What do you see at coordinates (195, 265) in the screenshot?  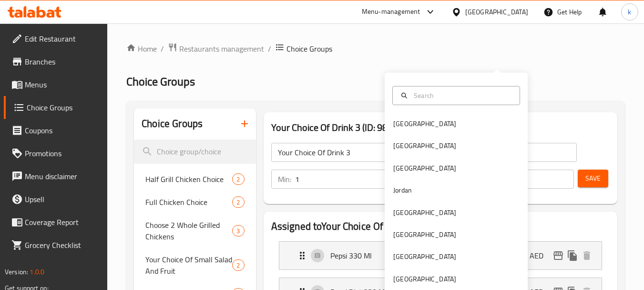 I see `div: Your Choice Of Small Salad And Fruit2` at bounding box center [195, 265].